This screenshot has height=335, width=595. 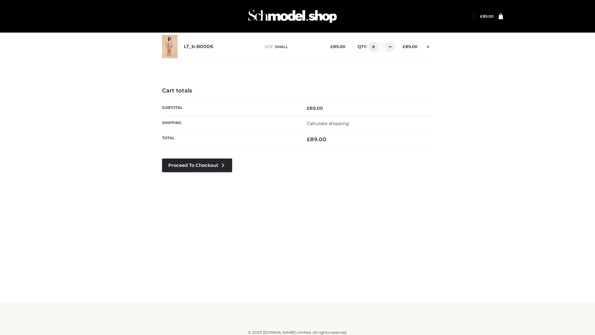 What do you see at coordinates (293, 47) in the screenshot?
I see `p: size :` at bounding box center [293, 47].